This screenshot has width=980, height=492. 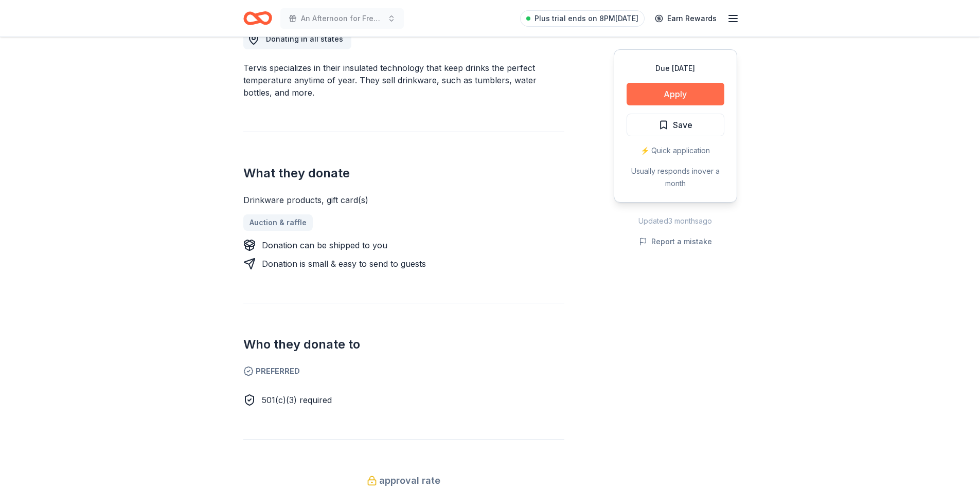 I want to click on button: Save, so click(x=675, y=125).